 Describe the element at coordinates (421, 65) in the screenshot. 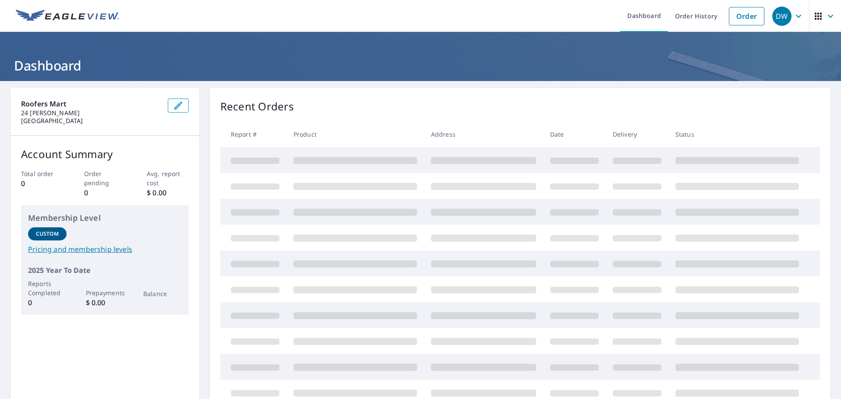

I see `h1: Dashboard` at that location.